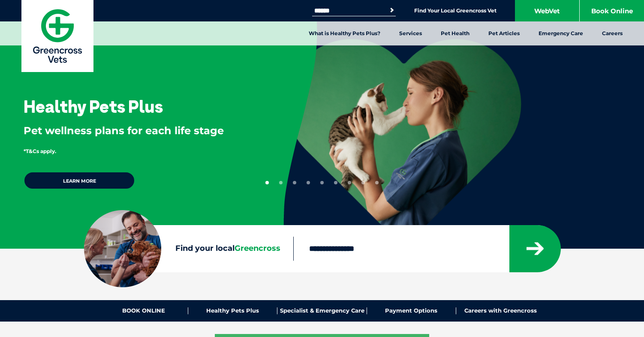 This screenshot has width=644, height=337. What do you see at coordinates (455, 33) in the screenshot?
I see `a: Pet Health` at bounding box center [455, 33].